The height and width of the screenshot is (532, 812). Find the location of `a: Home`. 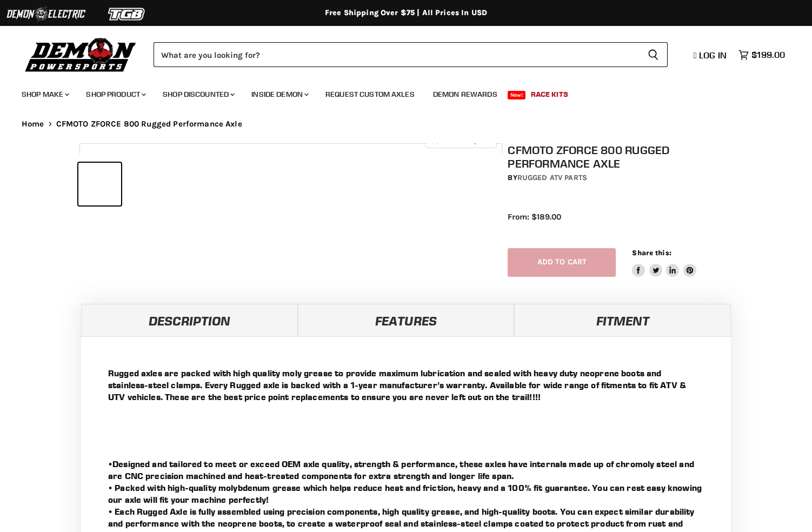

a: Home is located at coordinates (33, 124).